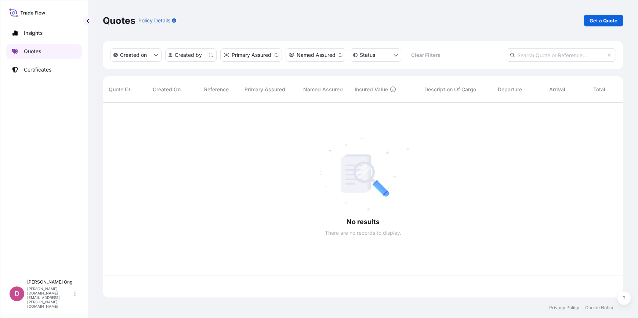  Describe the element at coordinates (316, 55) in the screenshot. I see `p: Named Assured` at that location.